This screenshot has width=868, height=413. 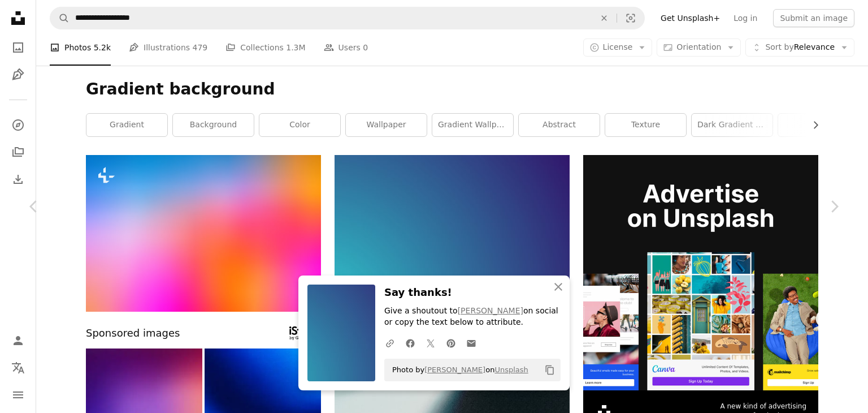 I want to click on span: 1.3M, so click(x=296, y=48).